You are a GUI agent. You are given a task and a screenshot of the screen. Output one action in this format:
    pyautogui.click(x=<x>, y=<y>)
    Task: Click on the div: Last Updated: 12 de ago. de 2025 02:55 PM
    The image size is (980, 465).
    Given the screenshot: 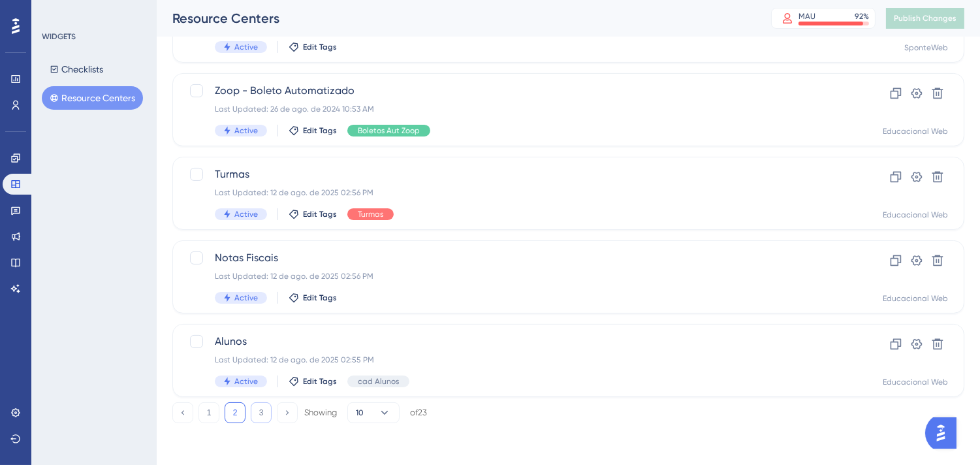 What is the action you would take?
    pyautogui.click(x=516, y=360)
    